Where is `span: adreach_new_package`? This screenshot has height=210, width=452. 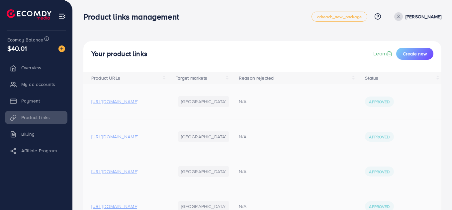 span: adreach_new_package is located at coordinates (339, 17).